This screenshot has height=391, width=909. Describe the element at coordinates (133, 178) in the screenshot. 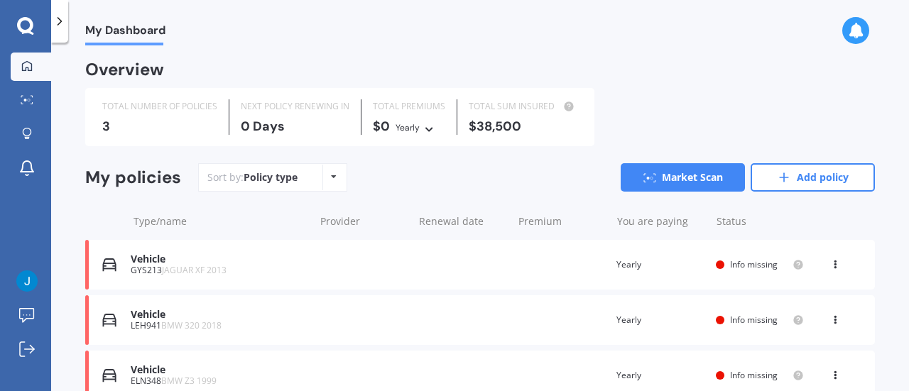

I see `div: My policies` at that location.